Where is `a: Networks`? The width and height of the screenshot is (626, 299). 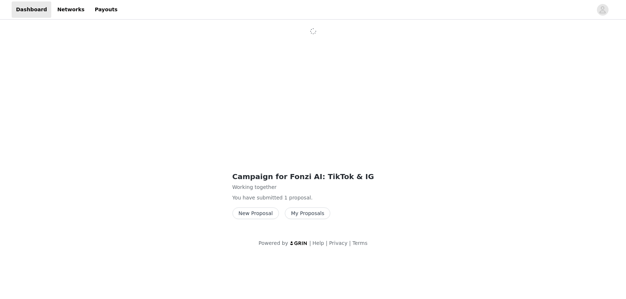 a: Networks is located at coordinates (71, 9).